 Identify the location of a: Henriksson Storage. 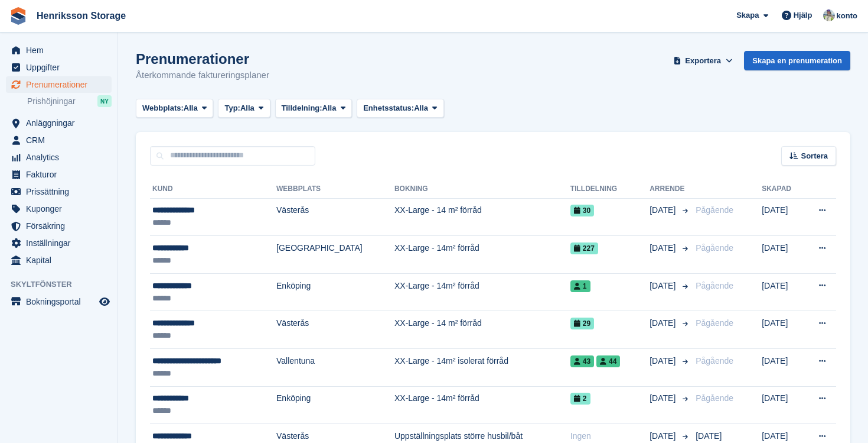
(81, 16).